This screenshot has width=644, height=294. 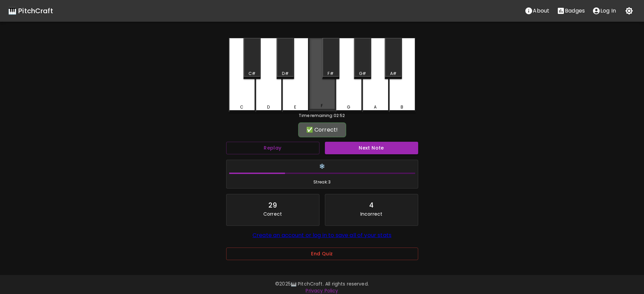 What do you see at coordinates (571, 11) in the screenshot?
I see `a: Stats` at bounding box center [571, 11].